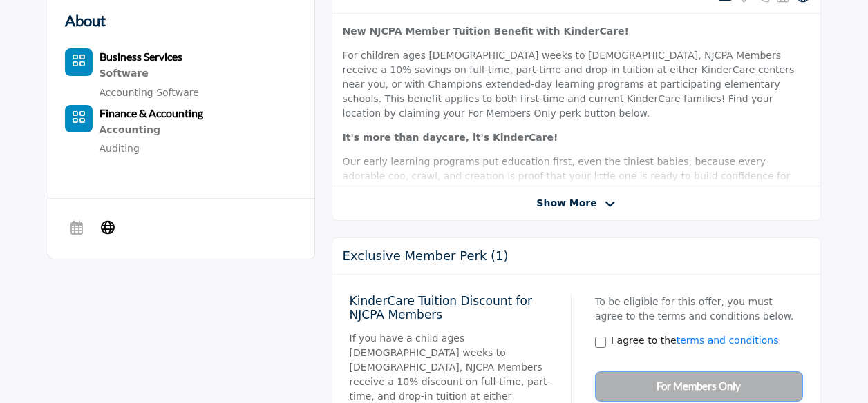 The image size is (868, 403). What do you see at coordinates (728, 341) in the screenshot?
I see `a: terms and conditions` at bounding box center [728, 341].